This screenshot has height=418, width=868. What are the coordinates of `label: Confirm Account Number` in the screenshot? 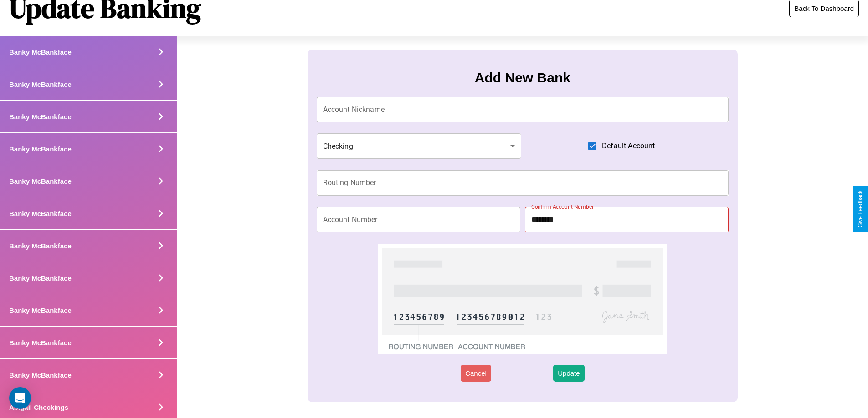 It's located at (563, 207).